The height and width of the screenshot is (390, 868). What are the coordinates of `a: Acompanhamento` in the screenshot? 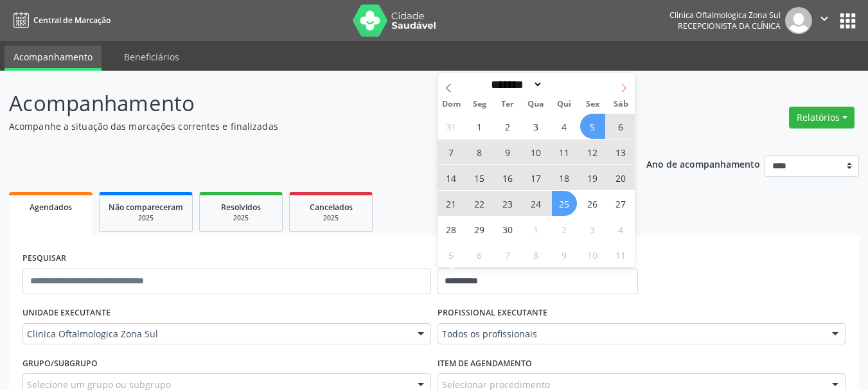 It's located at (52, 58).